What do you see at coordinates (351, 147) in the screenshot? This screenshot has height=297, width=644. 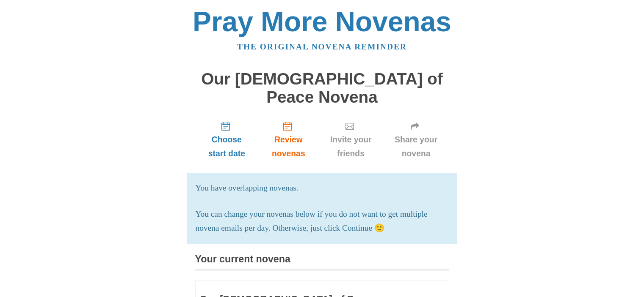 I see `span: Invite your friends` at bounding box center [351, 147].